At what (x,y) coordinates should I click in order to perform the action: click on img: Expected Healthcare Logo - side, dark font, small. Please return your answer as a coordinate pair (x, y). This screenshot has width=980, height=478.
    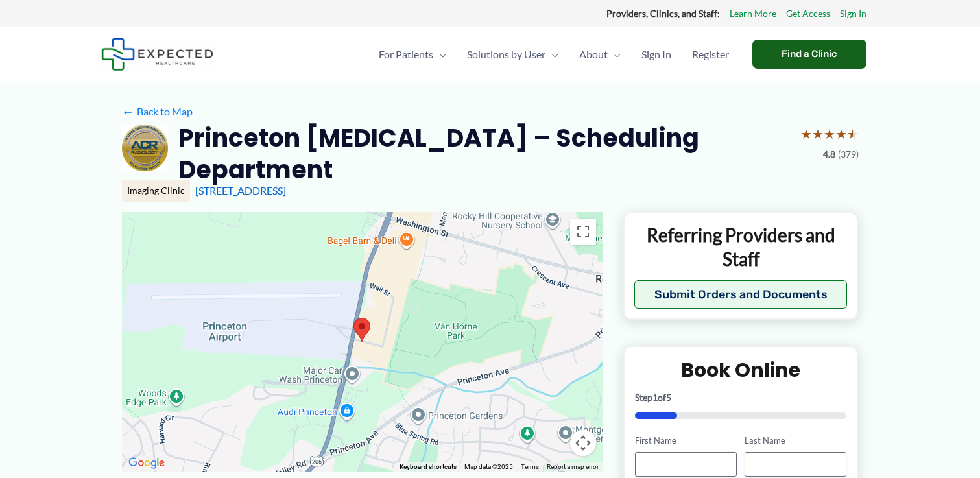
    Looking at the image, I should click on (157, 54).